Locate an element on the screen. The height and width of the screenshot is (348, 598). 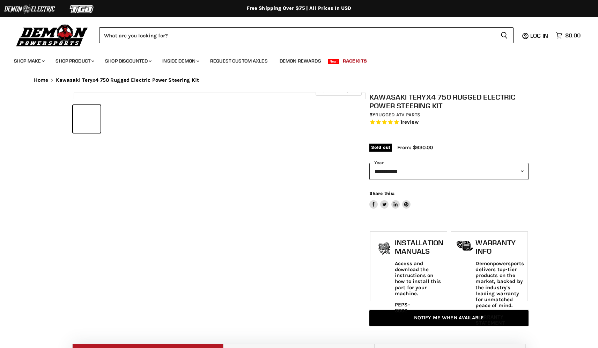
a: Shop Make is located at coordinates (29, 61).